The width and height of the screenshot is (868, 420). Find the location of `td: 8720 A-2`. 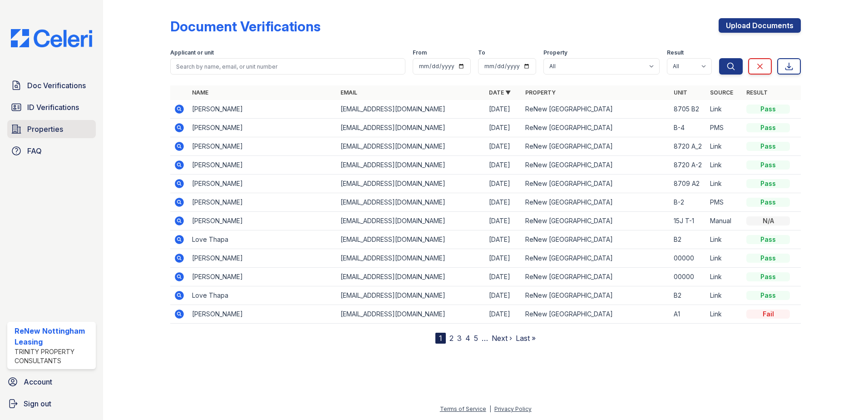

td: 8720 A-2 is located at coordinates (688, 165).